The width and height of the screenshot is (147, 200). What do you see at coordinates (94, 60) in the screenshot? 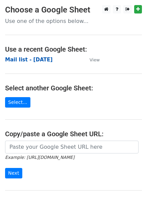
I see `small: View` at bounding box center [94, 60].